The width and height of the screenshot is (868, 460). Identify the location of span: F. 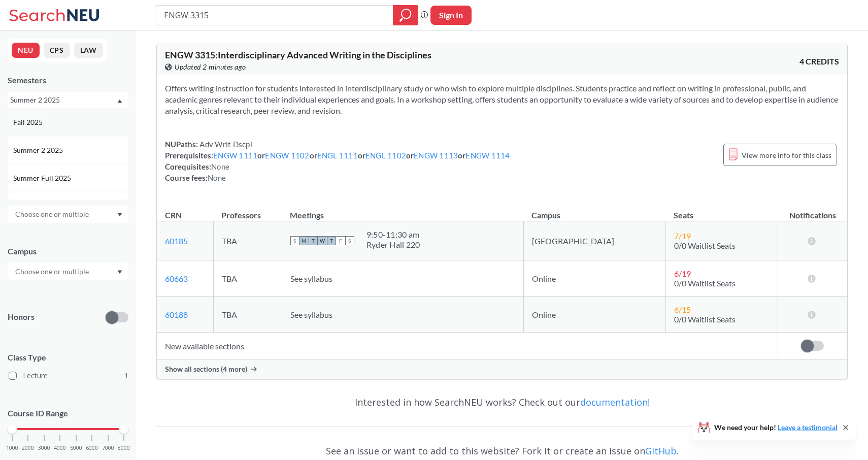
(340, 241).